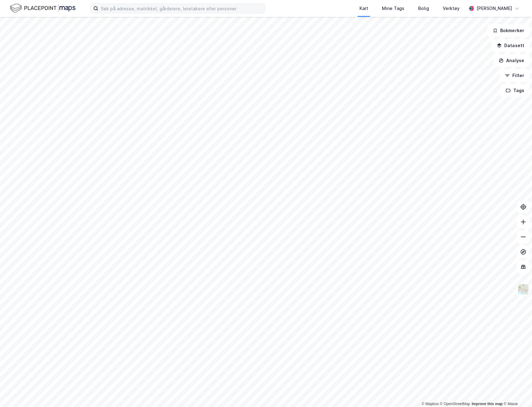 This screenshot has height=407, width=532. I want to click on a: Improve this map, so click(487, 404).